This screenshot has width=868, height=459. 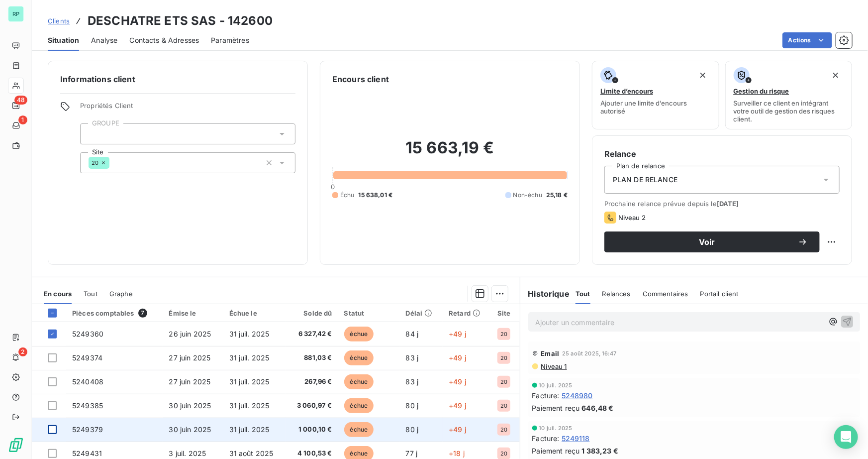 I want to click on span: 5240408, so click(x=88, y=381).